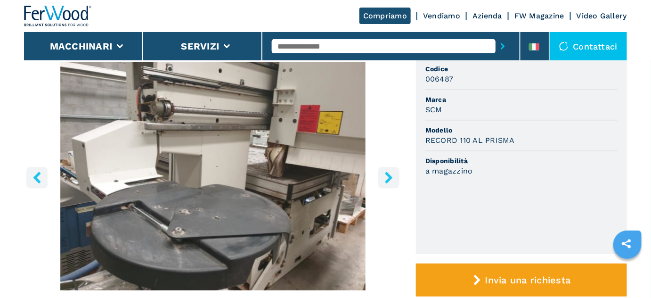  What do you see at coordinates (521, 69) in the screenshot?
I see `span: Codice` at bounding box center [521, 69].